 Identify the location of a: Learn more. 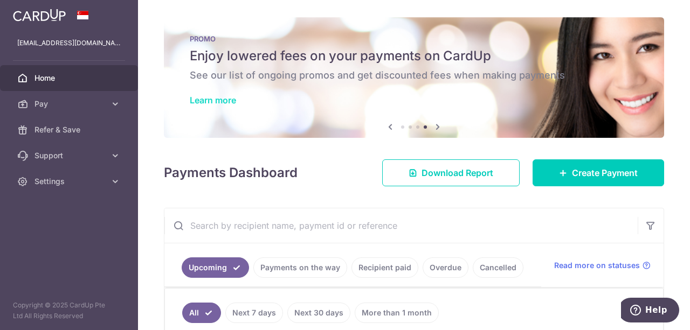
(213, 100).